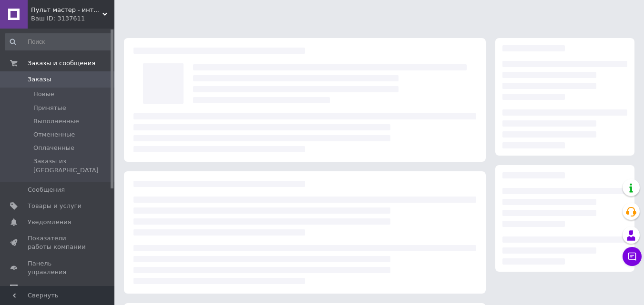 The image size is (644, 305). What do you see at coordinates (49, 222) in the screenshot?
I see `span: Уведомления` at bounding box center [49, 222].